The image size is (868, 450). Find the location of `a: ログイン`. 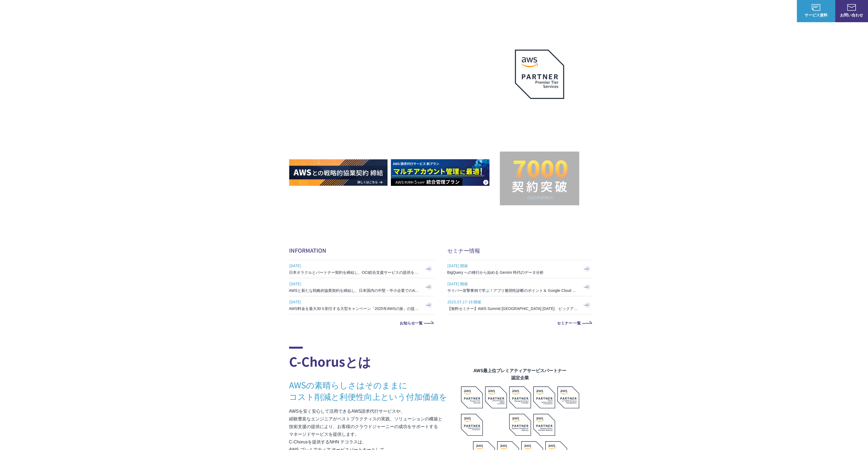

a: ログイン is located at coordinates (784, 11).